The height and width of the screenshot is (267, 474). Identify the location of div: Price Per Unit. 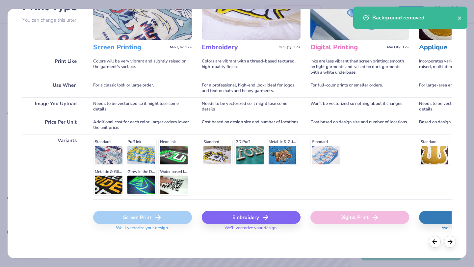
(53, 125).